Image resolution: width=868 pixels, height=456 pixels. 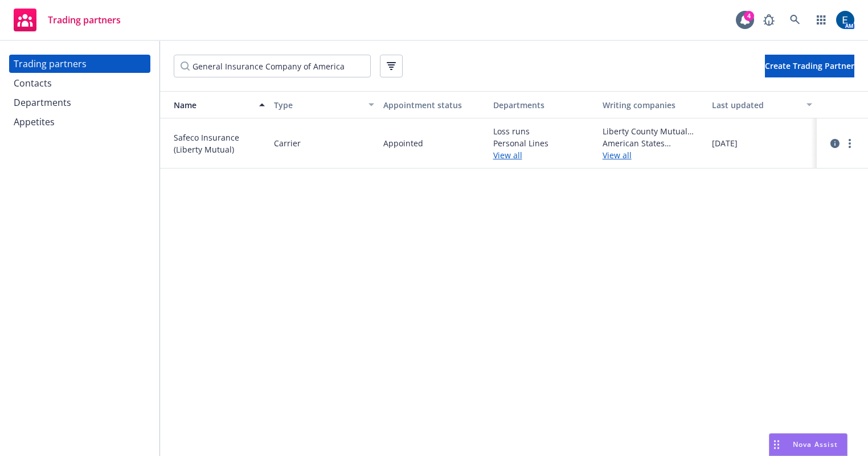 I want to click on button: Type, so click(x=324, y=105).